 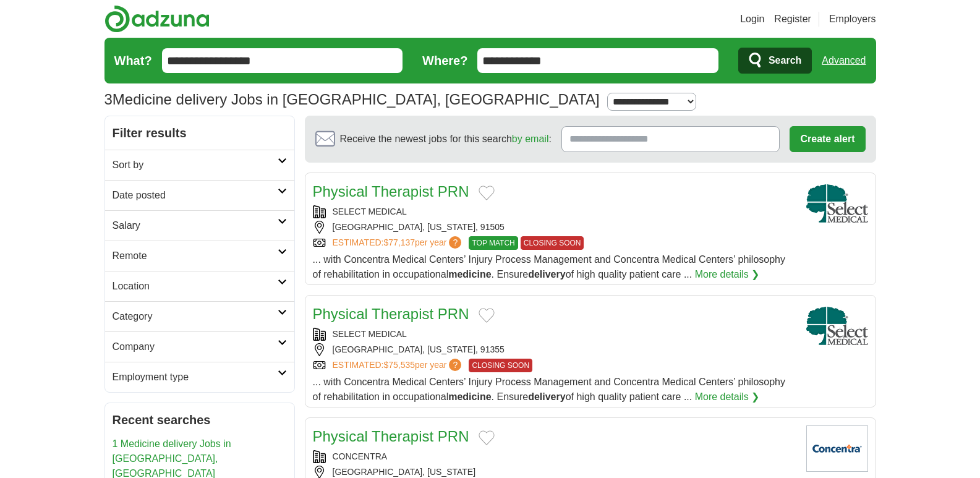 What do you see at coordinates (199, 255) in the screenshot?
I see `a: Remote` at bounding box center [199, 255].